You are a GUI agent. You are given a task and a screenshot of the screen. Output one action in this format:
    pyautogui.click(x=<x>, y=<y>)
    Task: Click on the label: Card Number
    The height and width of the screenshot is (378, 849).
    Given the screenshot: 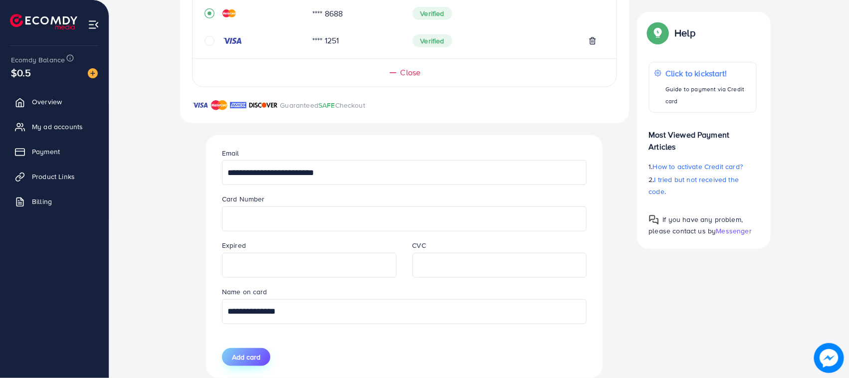 What is the action you would take?
    pyautogui.click(x=243, y=199)
    